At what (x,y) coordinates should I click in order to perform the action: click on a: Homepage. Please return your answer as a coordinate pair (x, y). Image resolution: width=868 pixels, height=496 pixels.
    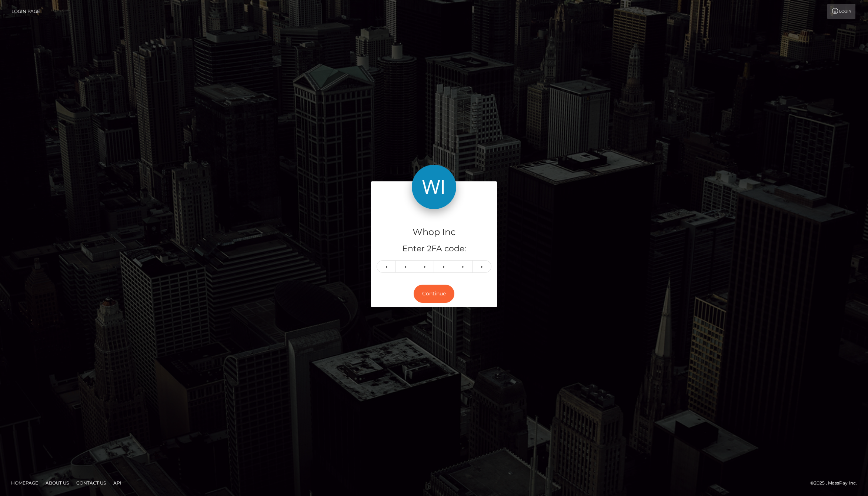
    Looking at the image, I should click on (25, 483).